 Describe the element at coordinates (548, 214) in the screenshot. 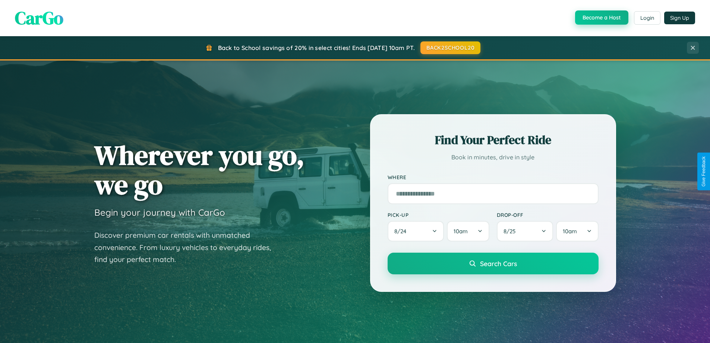

I see `label: Drop-off` at that location.